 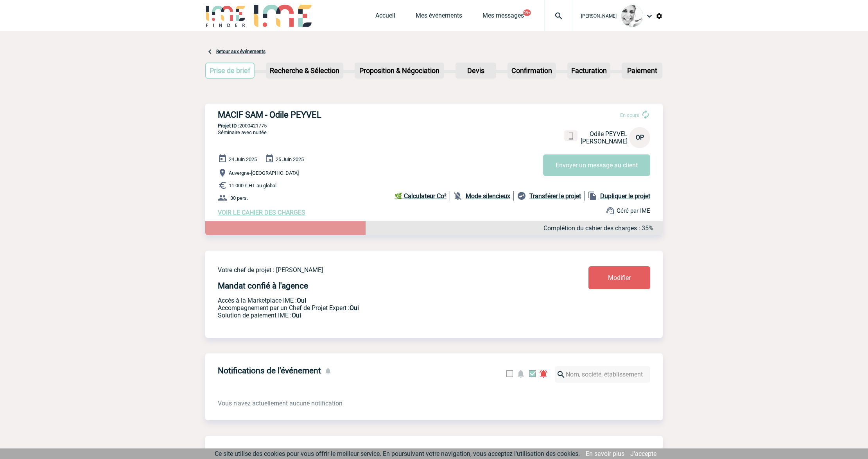 What do you see at coordinates (556, 196) in the screenshot?
I see `b: Transférer le projet` at bounding box center [556, 196].